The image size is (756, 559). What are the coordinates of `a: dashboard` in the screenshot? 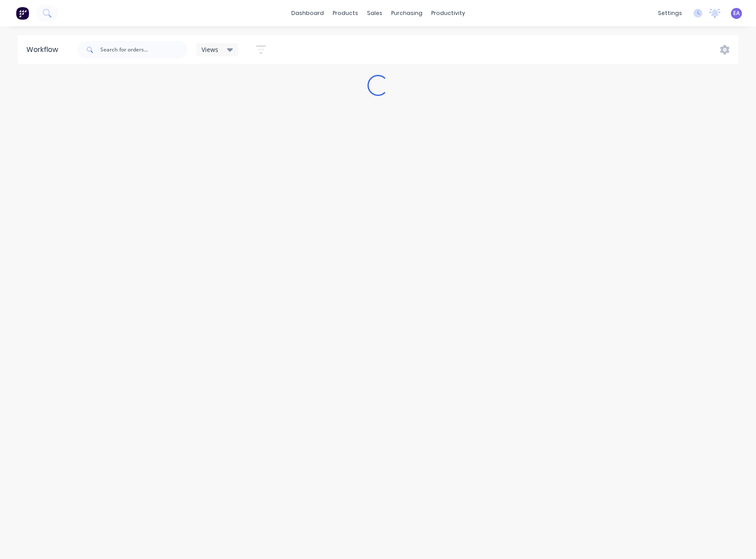 It's located at (308, 13).